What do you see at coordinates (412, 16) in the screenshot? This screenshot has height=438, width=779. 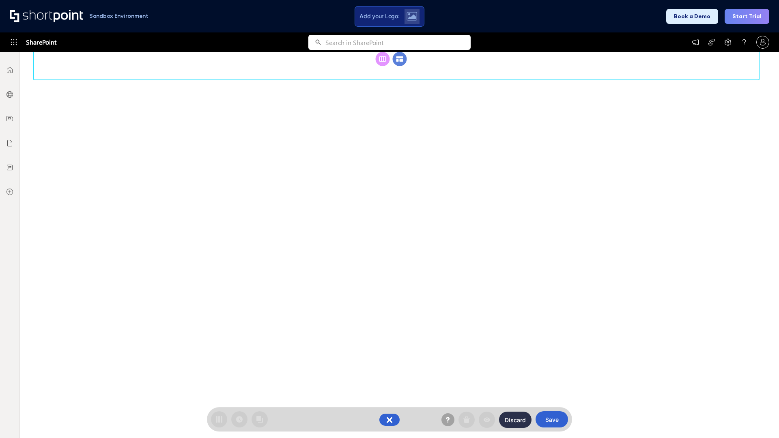 I see `img: Upload logo` at bounding box center [412, 16].